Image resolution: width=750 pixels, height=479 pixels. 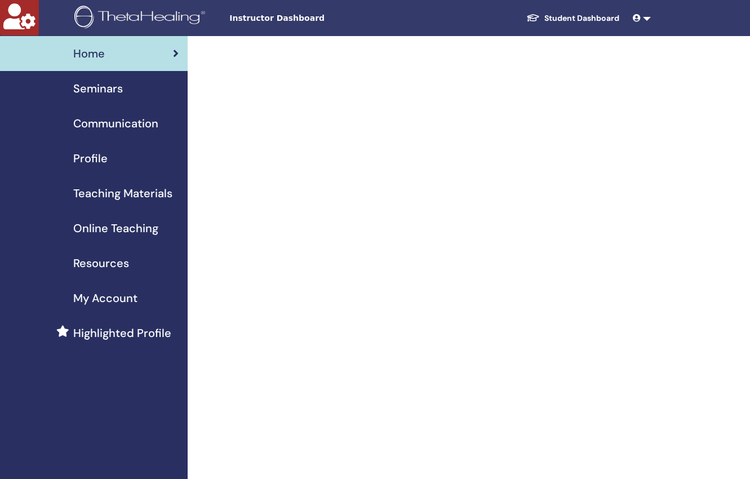 What do you see at coordinates (533, 17) in the screenshot?
I see `img: graduation-cap-white.svg` at bounding box center [533, 17].